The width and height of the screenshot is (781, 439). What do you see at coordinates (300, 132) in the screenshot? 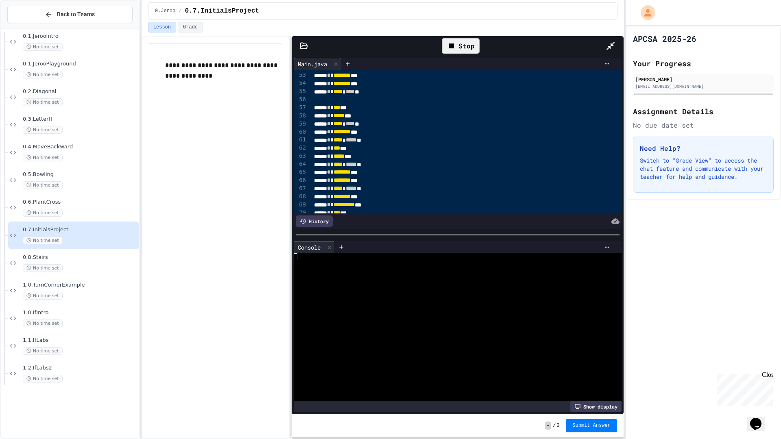
I see `div: 60` at bounding box center [300, 132].